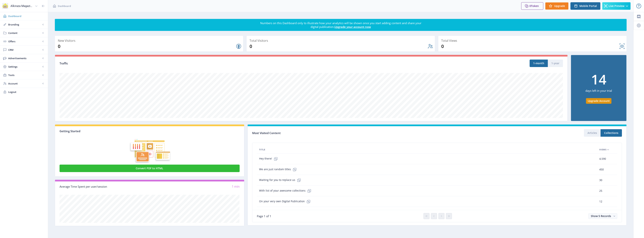 The height and width of the screenshot is (238, 644). What do you see at coordinates (616, 6) in the screenshot?
I see `span: Live Preview` at bounding box center [616, 6].